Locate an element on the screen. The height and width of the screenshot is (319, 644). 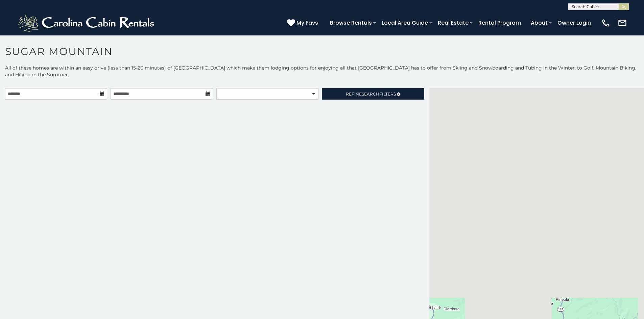
a: Owner Login is located at coordinates (574, 23).